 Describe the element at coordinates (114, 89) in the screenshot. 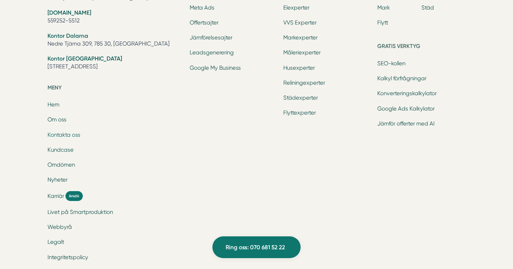

I see `h5: Meny` at that location.